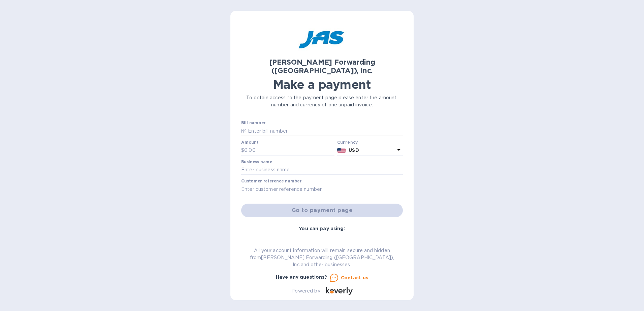  I want to click on p: Powered by, so click(306, 291).